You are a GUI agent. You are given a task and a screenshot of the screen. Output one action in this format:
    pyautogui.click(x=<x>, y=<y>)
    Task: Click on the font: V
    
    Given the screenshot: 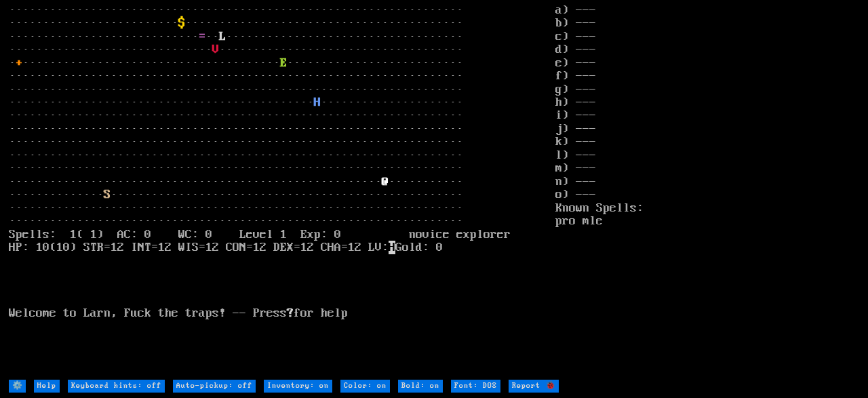 What is the action you would take?
    pyautogui.click(x=216, y=50)
    